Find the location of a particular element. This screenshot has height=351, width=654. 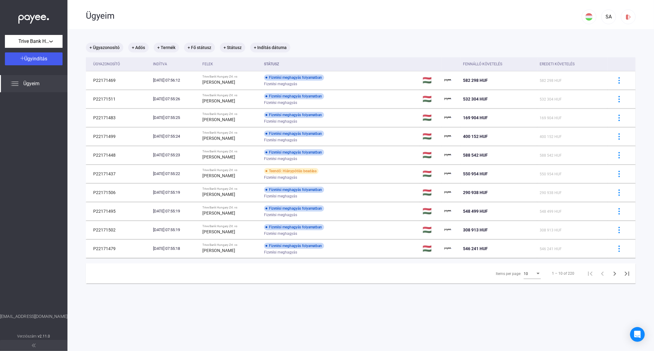

span: 532 304 HUF is located at coordinates (475, 99).